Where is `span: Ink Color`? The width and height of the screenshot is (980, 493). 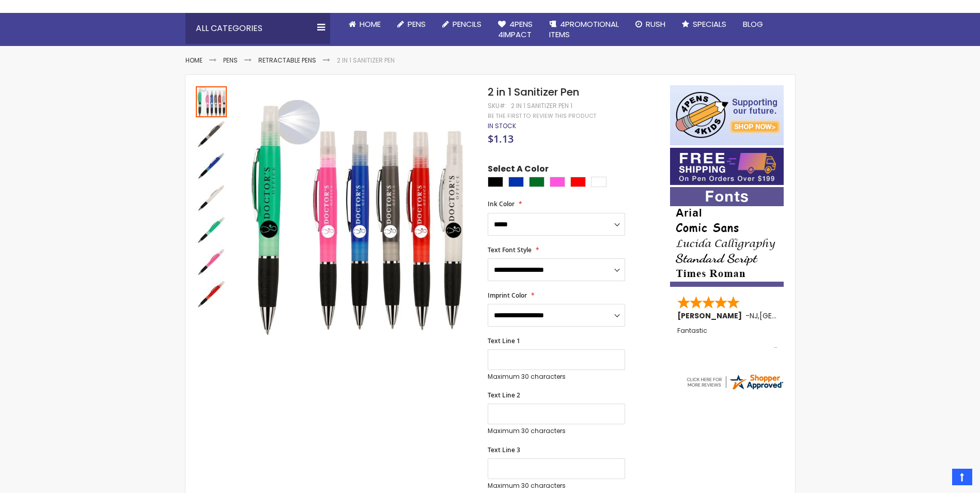
span: Ink Color is located at coordinates (501, 204).